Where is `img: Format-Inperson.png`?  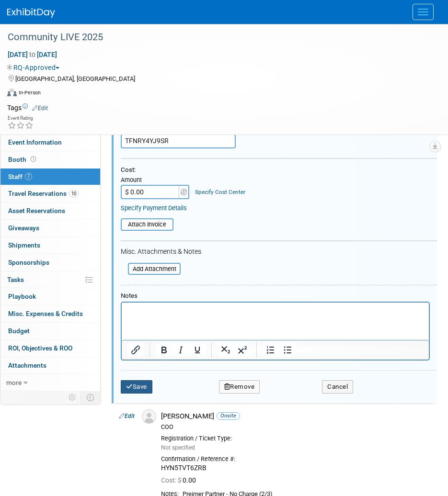 img: Format-Inperson.png is located at coordinates (12, 93).